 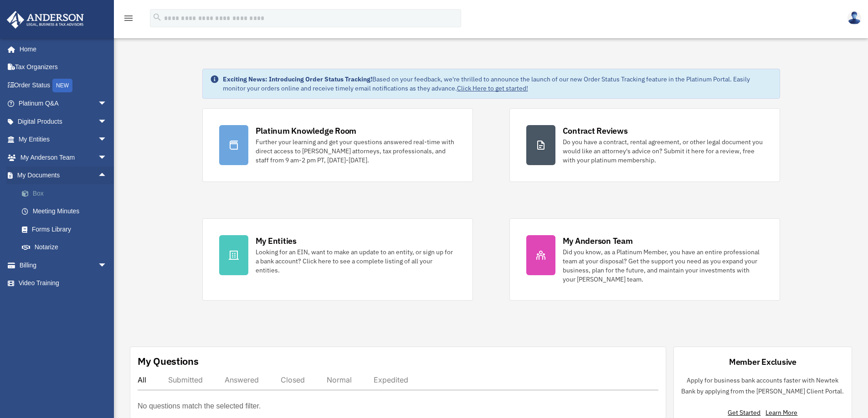 What do you see at coordinates (339, 380) in the screenshot?
I see `div: Normal` at bounding box center [339, 380].